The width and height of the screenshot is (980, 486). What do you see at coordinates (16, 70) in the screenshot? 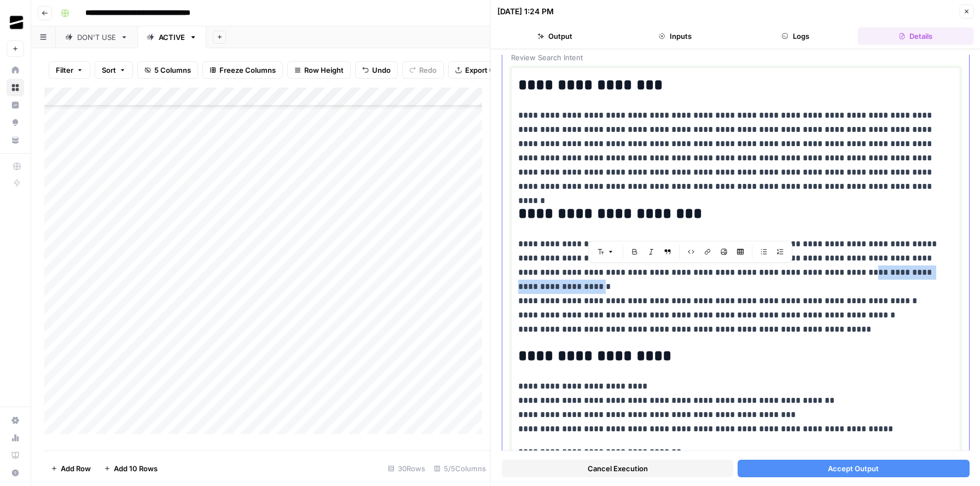
I see `a: Home` at bounding box center [16, 70].